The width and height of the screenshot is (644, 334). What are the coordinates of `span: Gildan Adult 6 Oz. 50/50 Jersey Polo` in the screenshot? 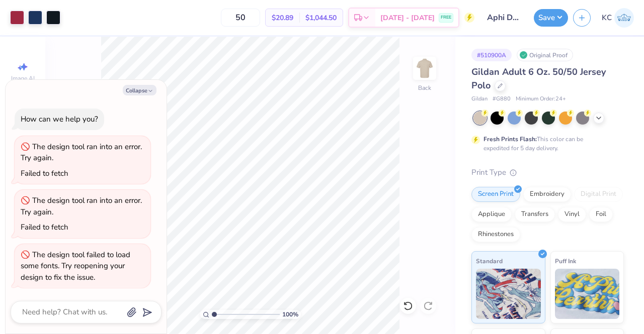 It's located at (539, 79).